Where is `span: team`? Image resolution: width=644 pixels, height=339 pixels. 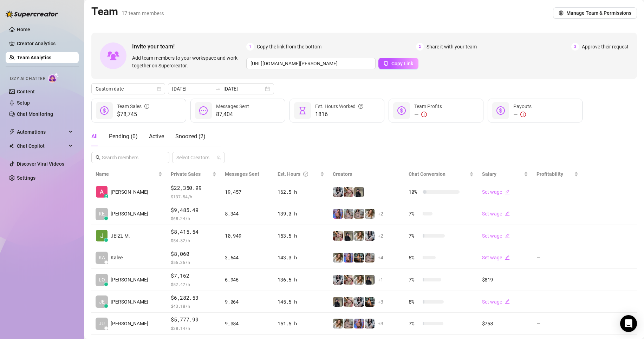
span: team is located at coordinates (219, 157).